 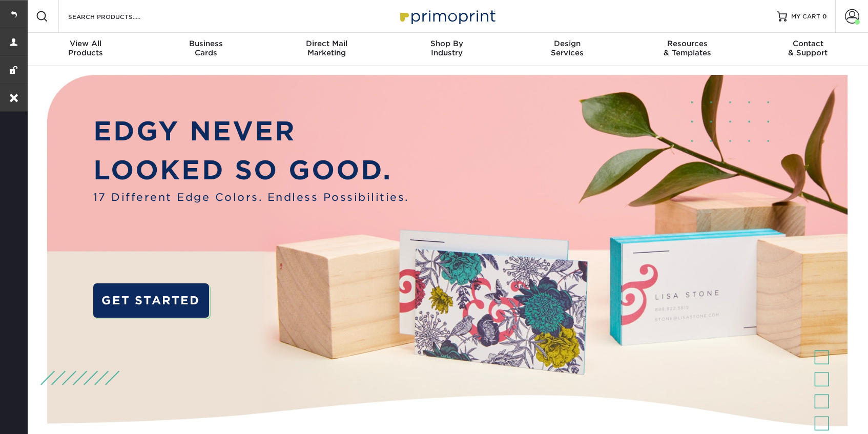 I want to click on div: Cards, so click(x=206, y=48).